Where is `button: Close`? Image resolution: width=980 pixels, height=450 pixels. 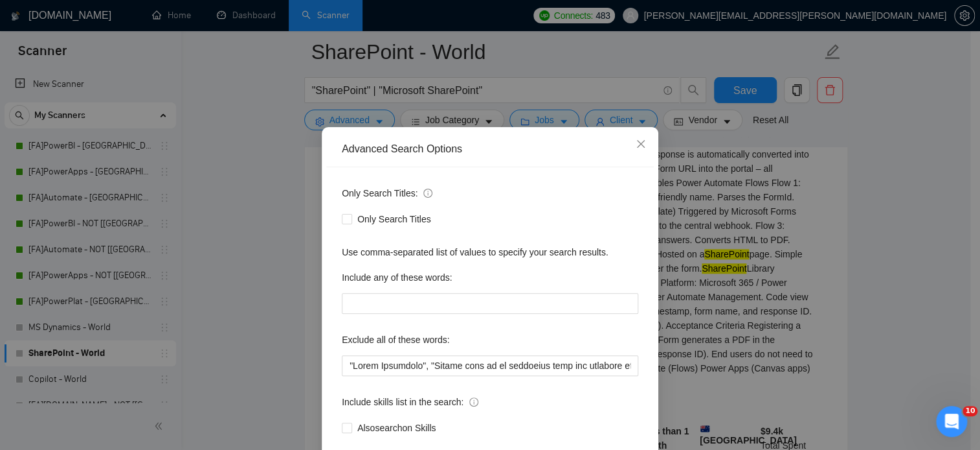
button: Close is located at coordinates (641, 144).